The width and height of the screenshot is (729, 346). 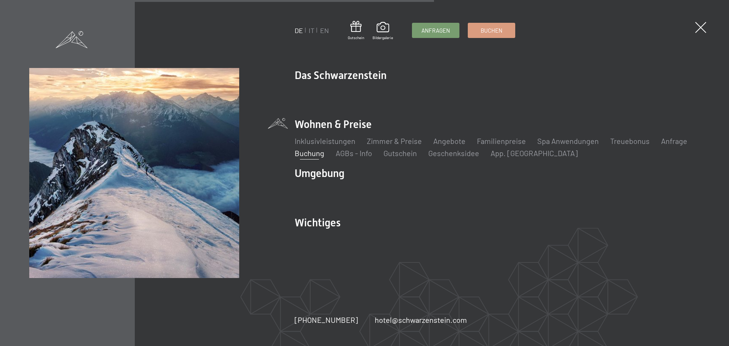 What do you see at coordinates (491, 30) in the screenshot?
I see `a: Buchen` at bounding box center [491, 30].